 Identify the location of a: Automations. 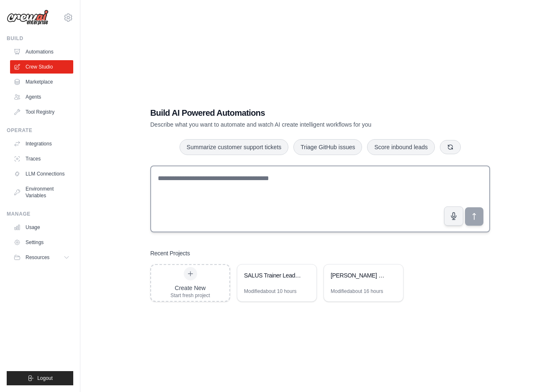
(41, 52).